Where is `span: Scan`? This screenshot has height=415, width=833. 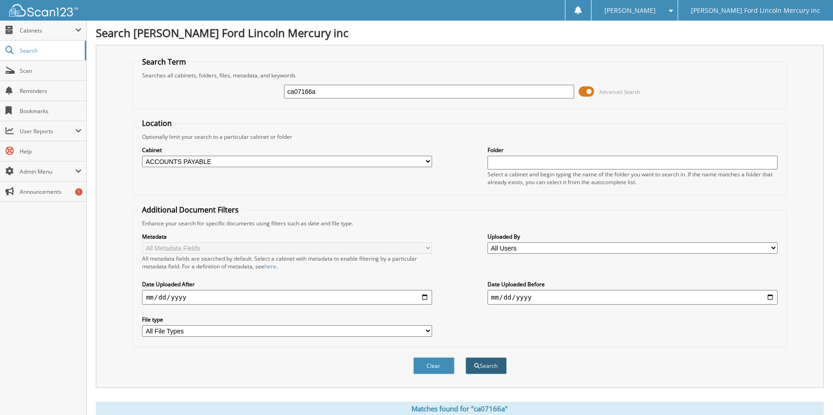 span: Scan is located at coordinates (50, 71).